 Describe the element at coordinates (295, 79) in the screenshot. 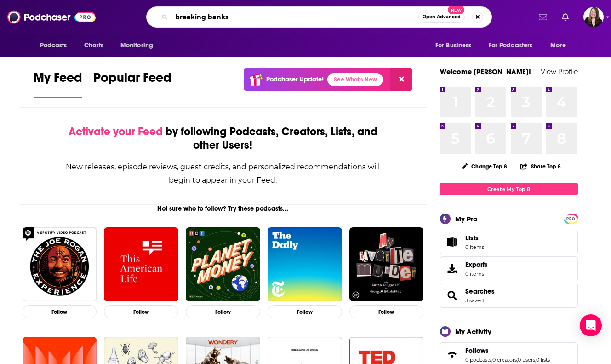

I see `p: Podchaser Update!` at that location.